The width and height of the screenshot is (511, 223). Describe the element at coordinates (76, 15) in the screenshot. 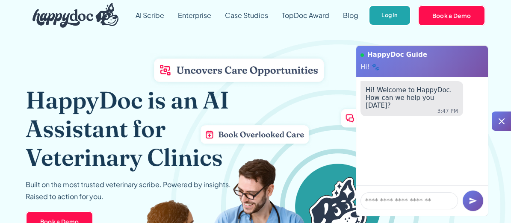

I see `img: HappyDoc Logo: A happy dog with his ear up, listening.` at that location.